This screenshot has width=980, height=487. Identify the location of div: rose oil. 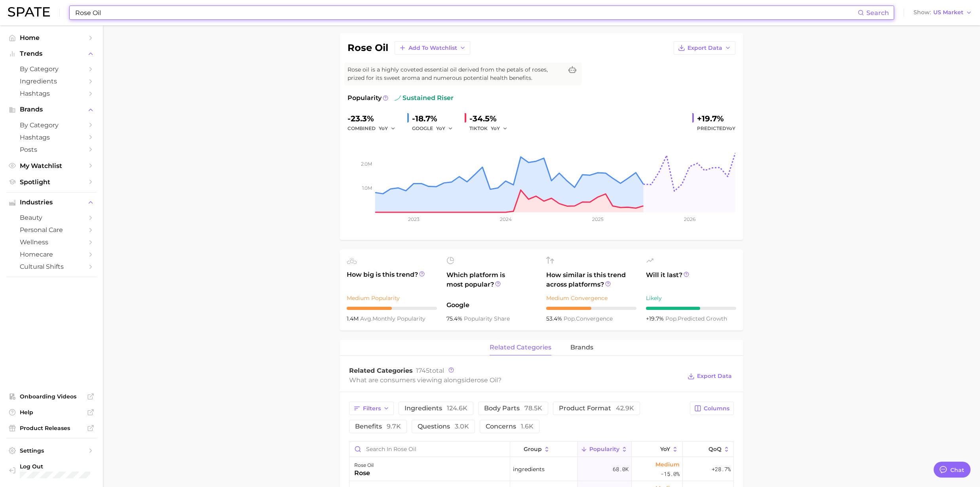
(364, 465).